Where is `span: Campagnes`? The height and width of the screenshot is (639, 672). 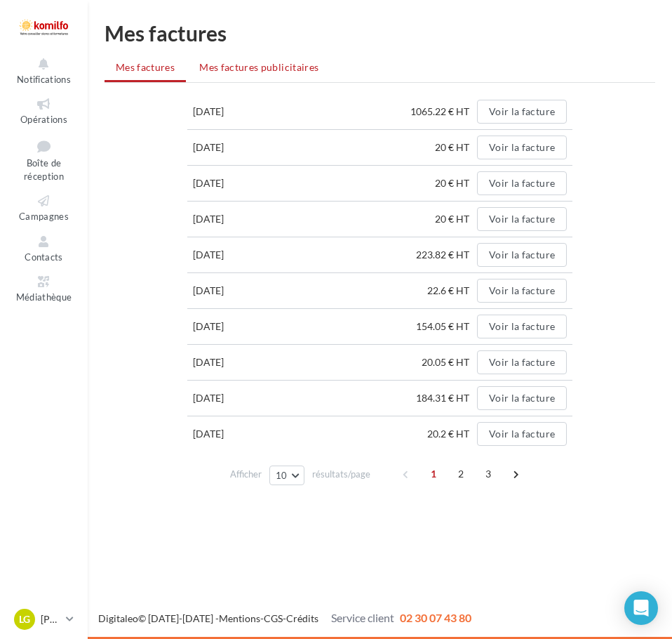
span: Campagnes is located at coordinates (43, 216).